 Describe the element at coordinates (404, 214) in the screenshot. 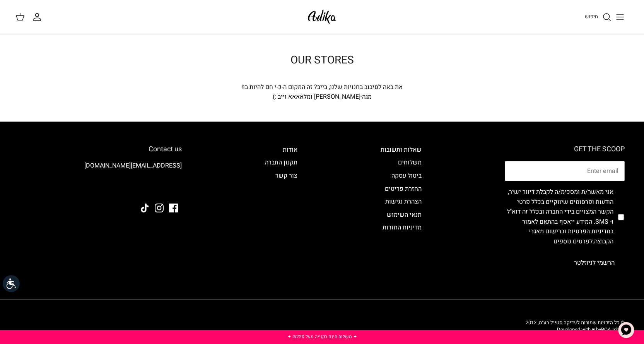

I see `a: תנאי השימוש` at that location.